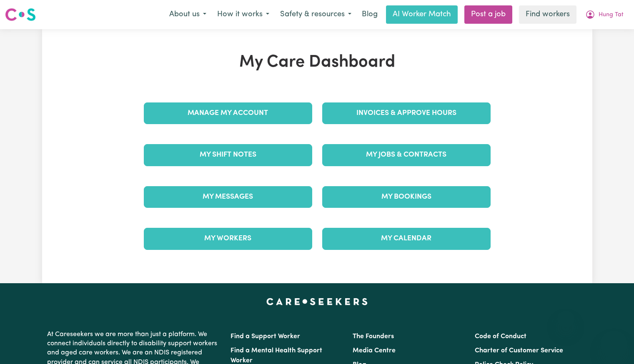  What do you see at coordinates (501, 337) in the screenshot?
I see `a: Code of Conduct` at bounding box center [501, 337].